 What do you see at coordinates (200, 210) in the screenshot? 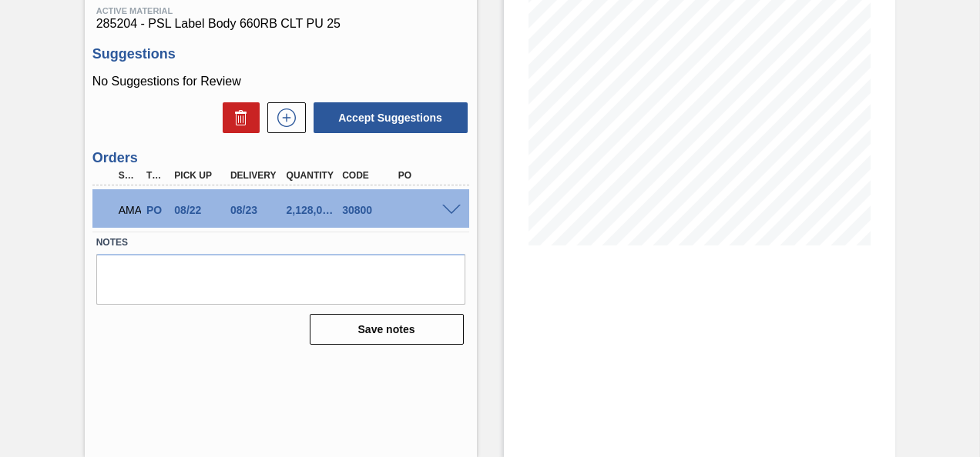
I see `div: 08/22/2025` at bounding box center [200, 210].